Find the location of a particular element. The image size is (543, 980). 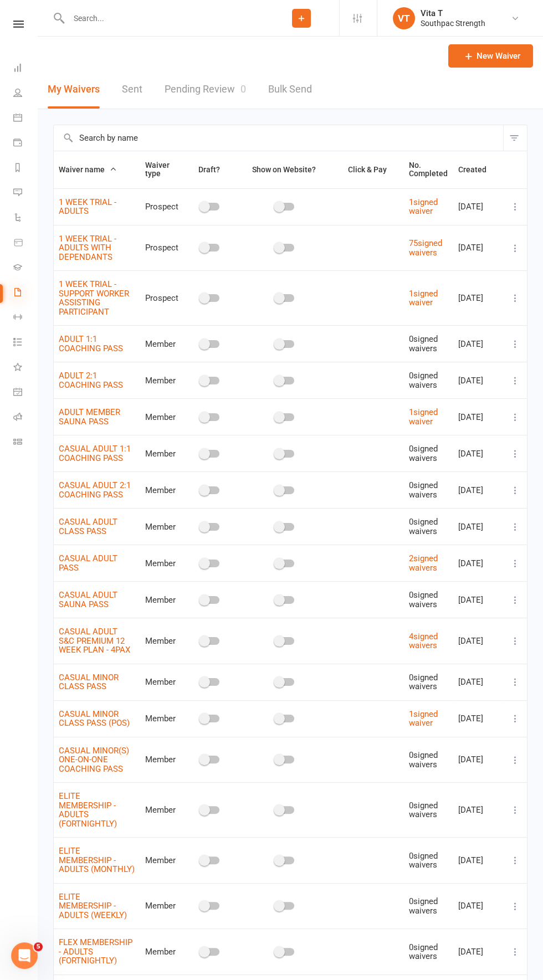

a: 1 WEEK TRIAL - ADULTS is located at coordinates (88, 207).